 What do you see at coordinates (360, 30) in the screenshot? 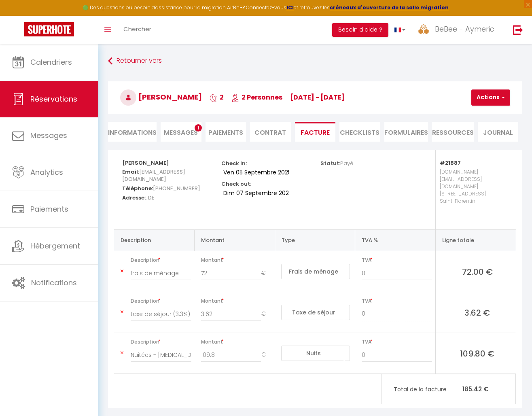
I see `button: Besoin d'aide ?` at bounding box center [360, 30].